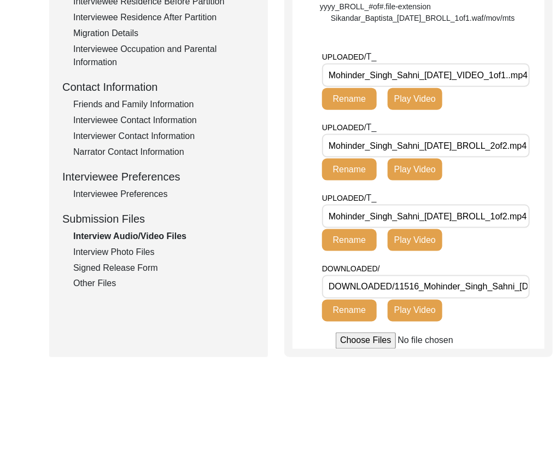  Describe the element at coordinates (164, 120) in the screenshot. I see `div: Interviewee Contact Information` at that location.